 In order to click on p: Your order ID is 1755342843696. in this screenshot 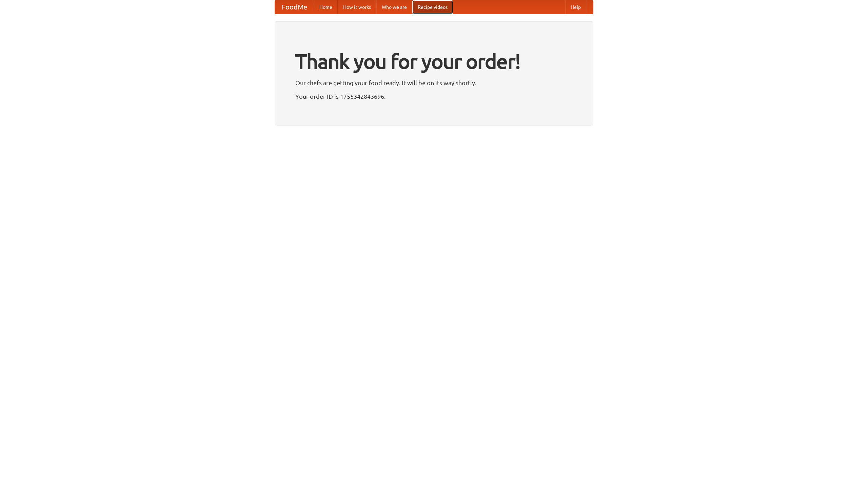, I will do `click(434, 96)`.